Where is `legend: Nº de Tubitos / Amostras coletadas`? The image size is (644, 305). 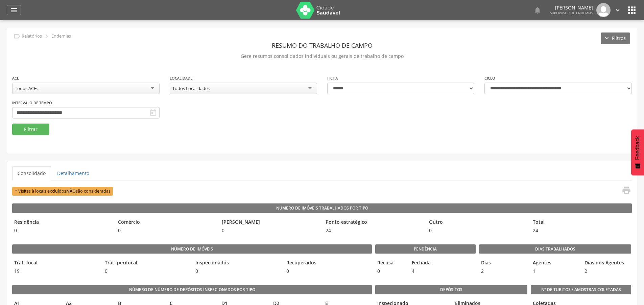 legend: Nº de Tubitos / Amostras coletadas is located at coordinates (581, 290).